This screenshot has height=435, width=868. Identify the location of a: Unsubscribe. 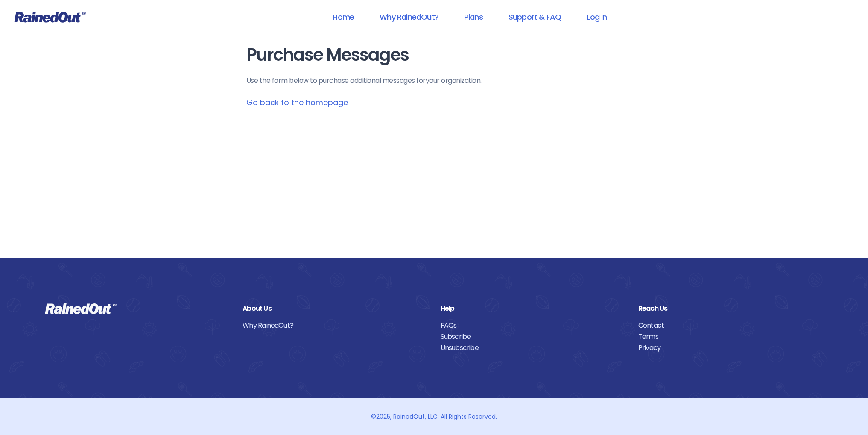
(533, 347).